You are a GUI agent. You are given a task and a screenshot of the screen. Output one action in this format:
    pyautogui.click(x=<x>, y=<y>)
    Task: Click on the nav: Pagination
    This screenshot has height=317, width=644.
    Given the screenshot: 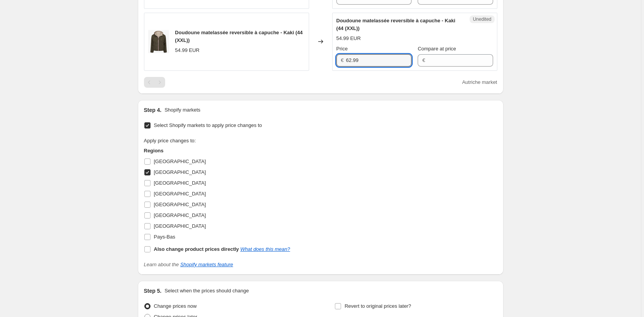 What is the action you would take?
    pyautogui.click(x=154, y=83)
    